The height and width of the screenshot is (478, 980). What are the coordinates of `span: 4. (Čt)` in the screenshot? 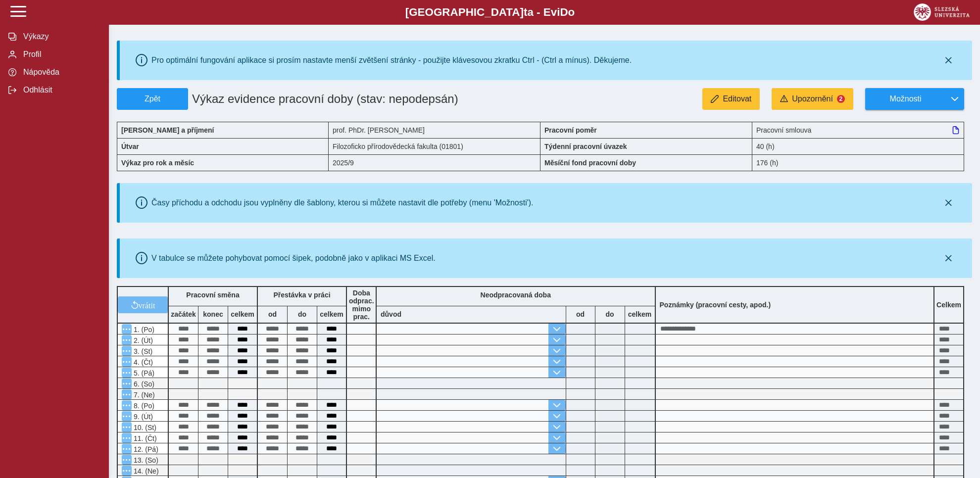 It's located at (142, 362).